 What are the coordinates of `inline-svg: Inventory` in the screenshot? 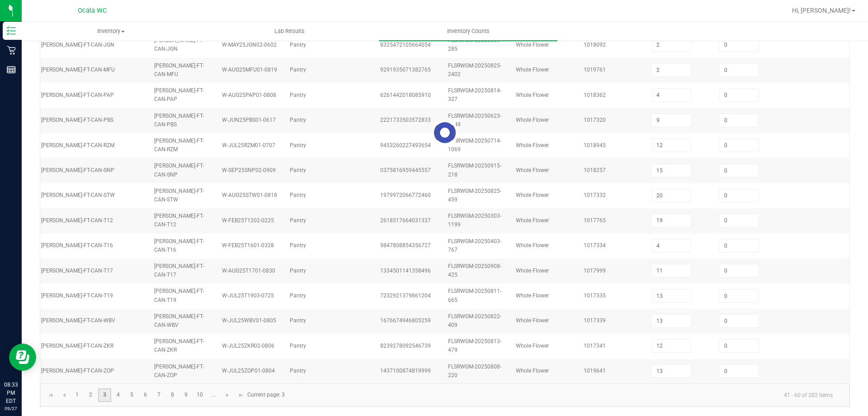 It's located at (11, 31).